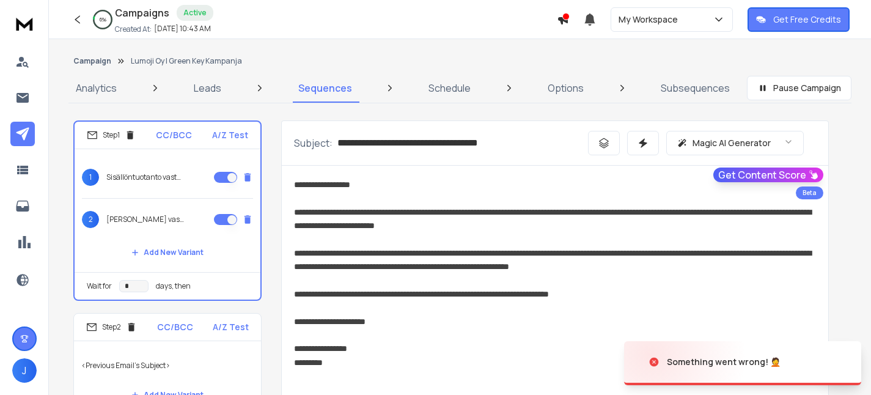 This screenshot has height=395, width=871. I want to click on img: logo, so click(24, 23).